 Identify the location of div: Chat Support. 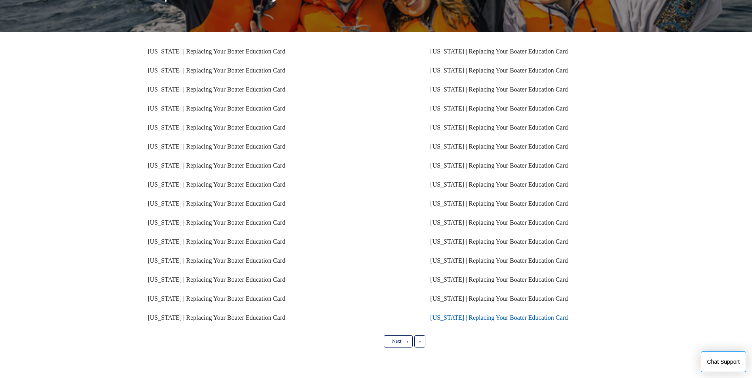
(723, 362).